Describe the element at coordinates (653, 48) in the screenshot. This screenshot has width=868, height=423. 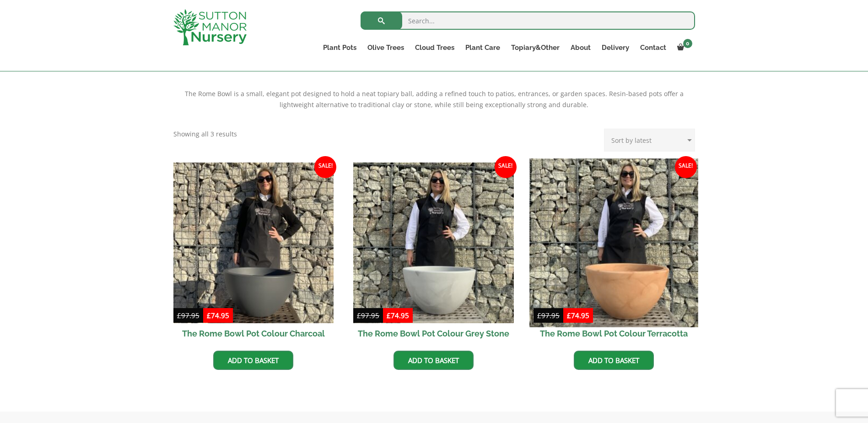
I see `a: Contact` at that location.